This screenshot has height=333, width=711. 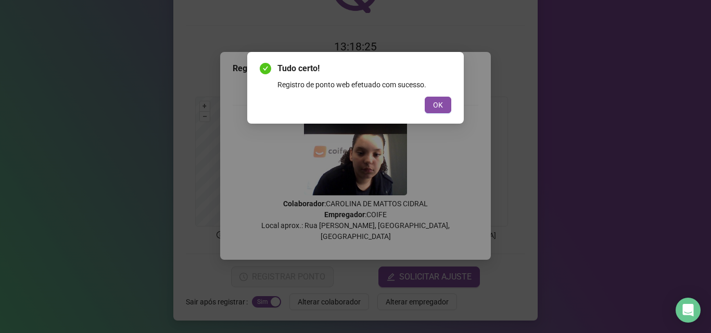 What do you see at coordinates (438, 105) in the screenshot?
I see `span: OK` at bounding box center [438, 105].